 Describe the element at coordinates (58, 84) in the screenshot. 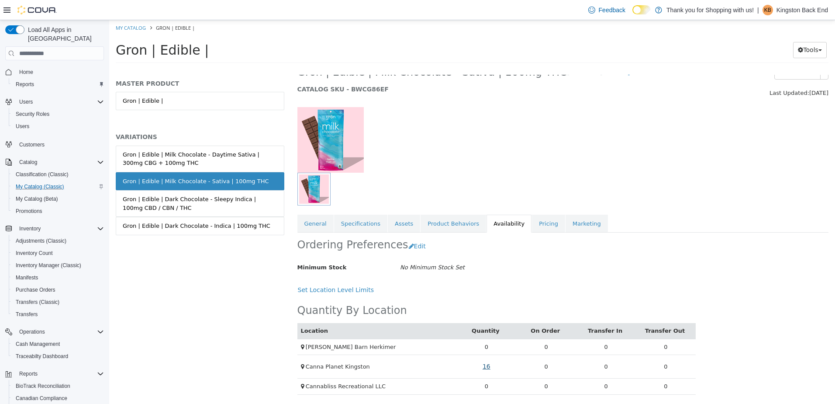

I see `button: Reports` at that location.